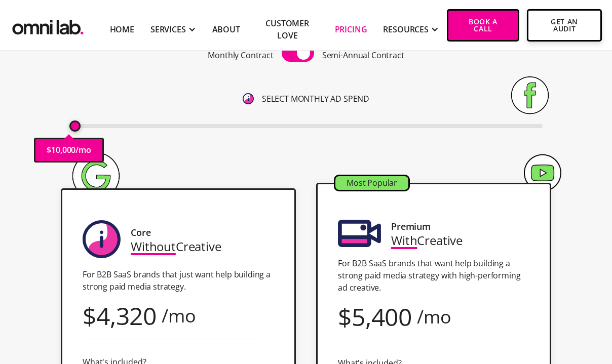 This screenshot has height=364, width=612. I want to click on p: 10,000, so click(63, 149).